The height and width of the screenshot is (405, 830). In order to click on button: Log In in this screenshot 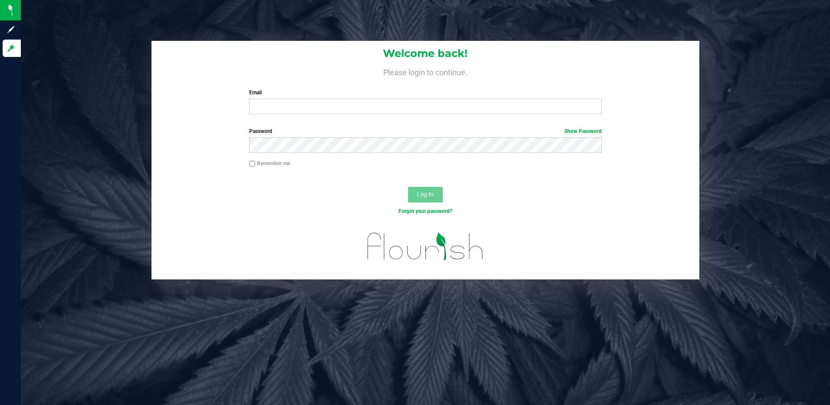, I will do `click(426, 195)`.